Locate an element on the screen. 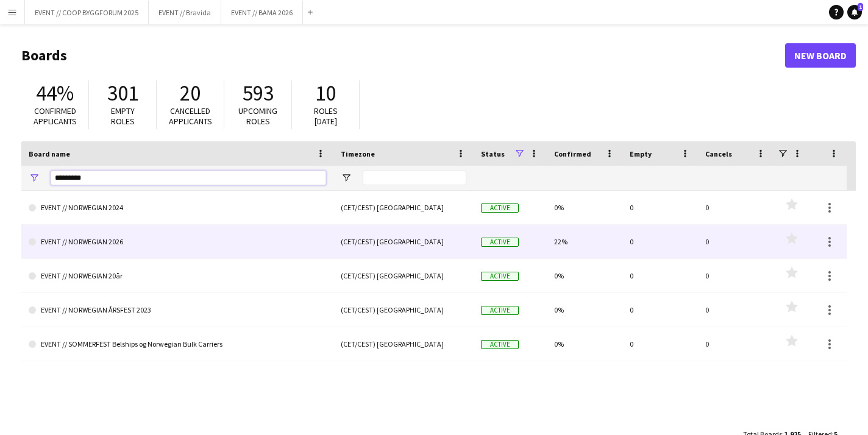  span: 593 is located at coordinates (258, 93).